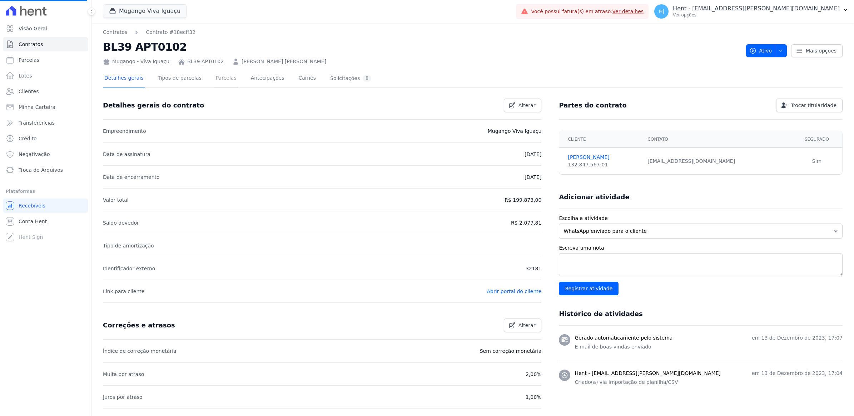 The height and width of the screenshot is (416, 854). What do you see at coordinates (25, 76) in the screenshot?
I see `span: Lotes` at bounding box center [25, 76].